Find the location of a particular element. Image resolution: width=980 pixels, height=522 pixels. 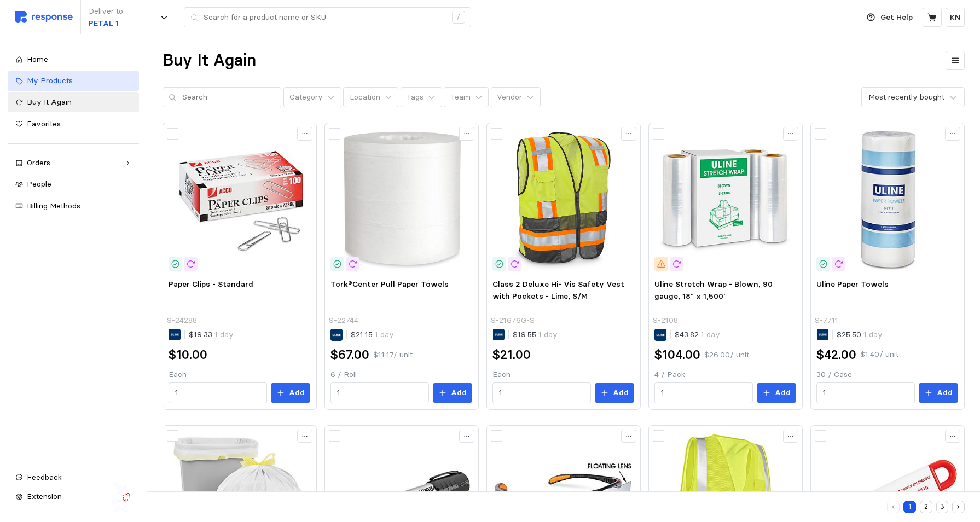

a: My Products is located at coordinates (73, 81).